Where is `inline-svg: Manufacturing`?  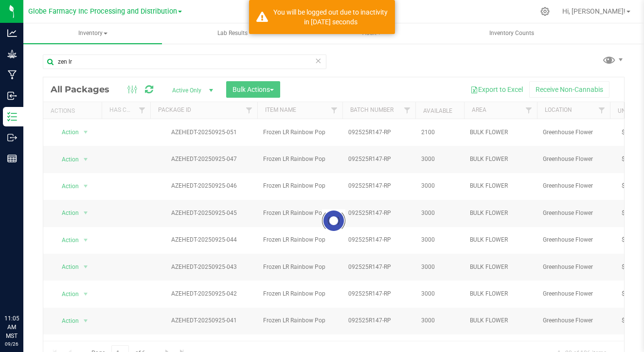 inline-svg: Manufacturing is located at coordinates (12, 75).